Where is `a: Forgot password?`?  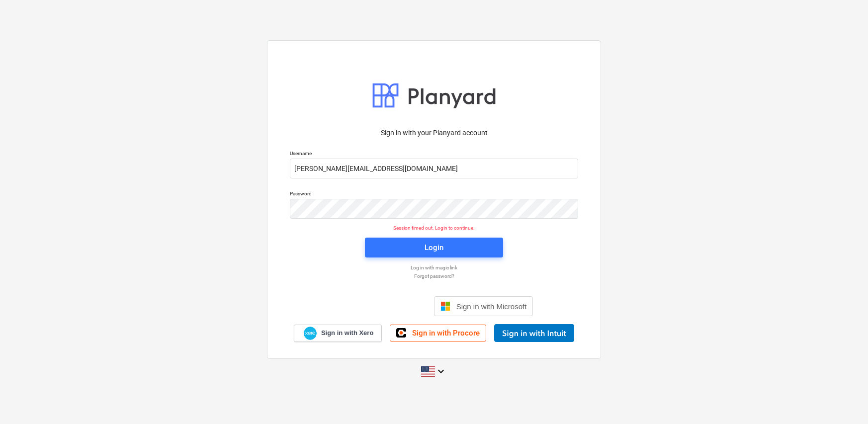 a: Forgot password? is located at coordinates (434, 276).